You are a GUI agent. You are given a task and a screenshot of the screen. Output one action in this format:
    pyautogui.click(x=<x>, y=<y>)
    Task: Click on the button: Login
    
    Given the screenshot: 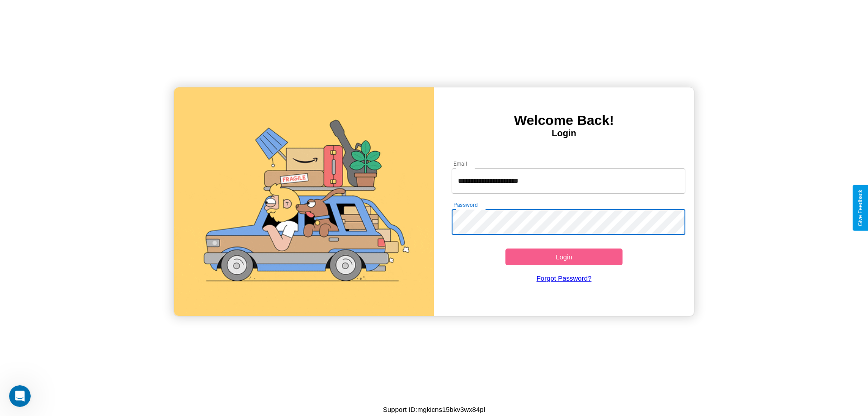 What is the action you would take?
    pyautogui.click(x=564, y=257)
    